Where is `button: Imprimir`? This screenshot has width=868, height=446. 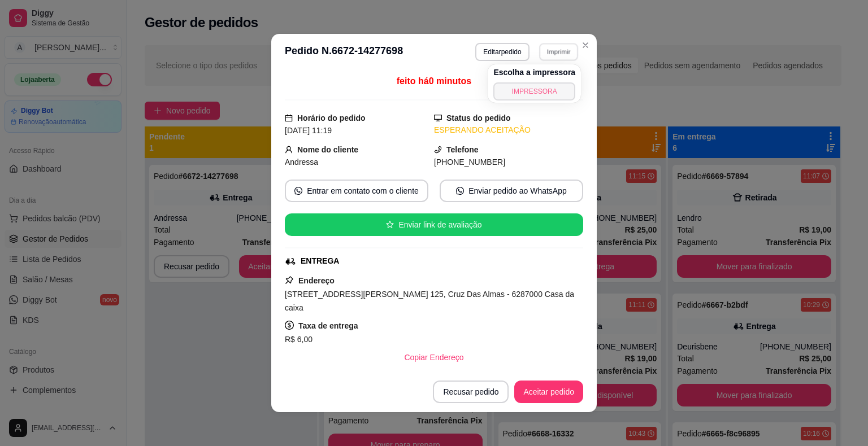 button: Imprimir is located at coordinates (558, 51).